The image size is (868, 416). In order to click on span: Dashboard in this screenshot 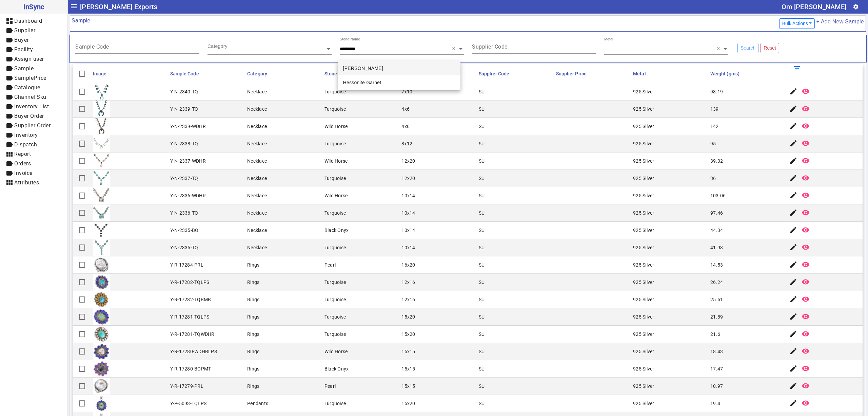, I will do `click(28, 21)`.